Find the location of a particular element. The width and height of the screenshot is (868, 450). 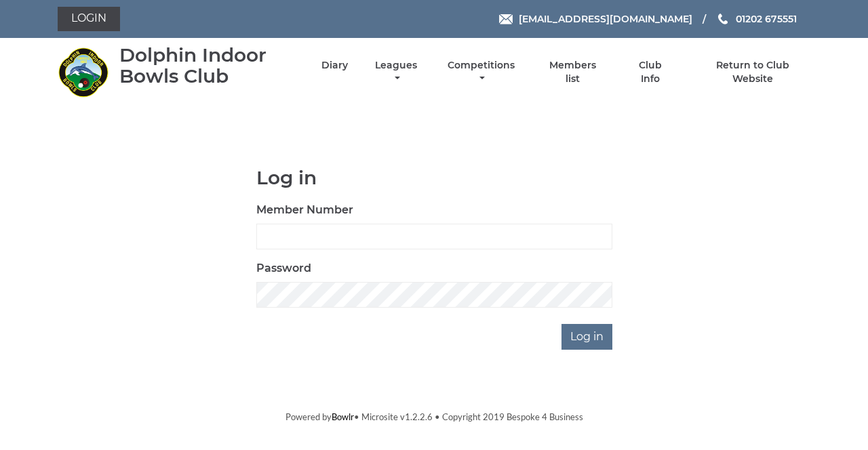

img: Email is located at coordinates (506, 19).